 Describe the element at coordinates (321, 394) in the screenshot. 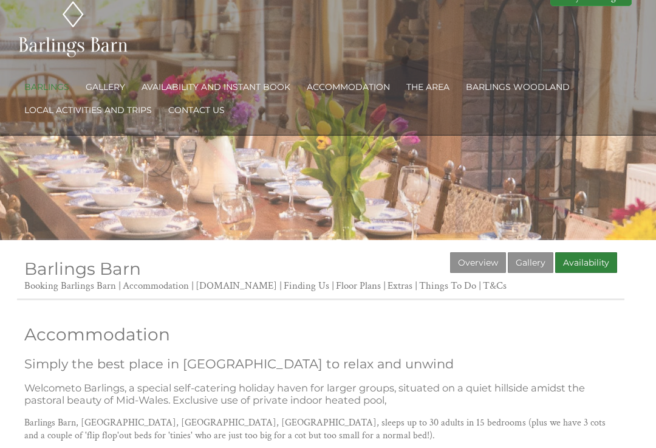

I see `h3: Welcome` at that location.